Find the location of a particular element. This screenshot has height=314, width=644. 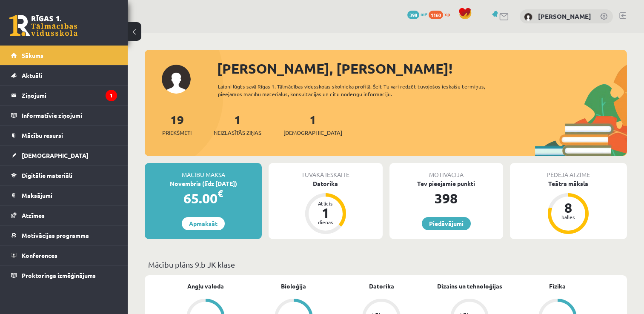

div: Datorika is located at coordinates (325, 184).